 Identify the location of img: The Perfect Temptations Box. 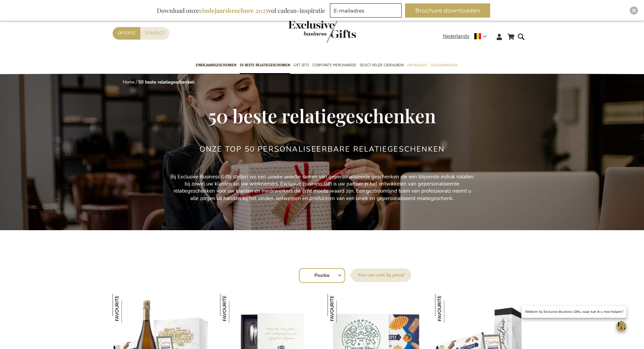
(449, 308).